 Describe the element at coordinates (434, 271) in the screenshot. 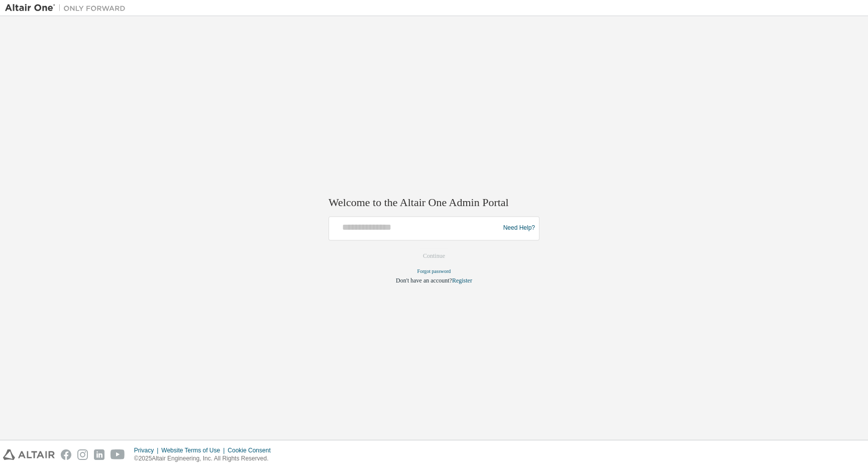

I see `a: Forgot password` at that location.